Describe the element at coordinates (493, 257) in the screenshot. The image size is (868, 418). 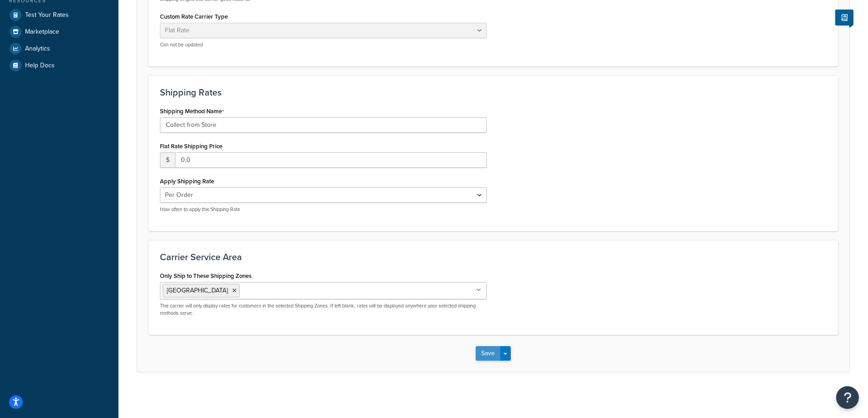
I see `h3: Carrier Service Area` at that location.